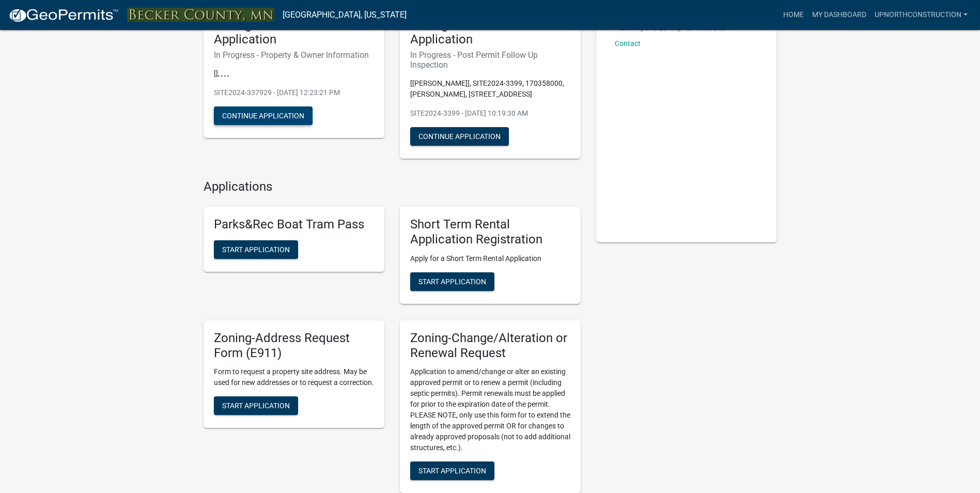  I want to click on a: Contact, so click(627, 43).